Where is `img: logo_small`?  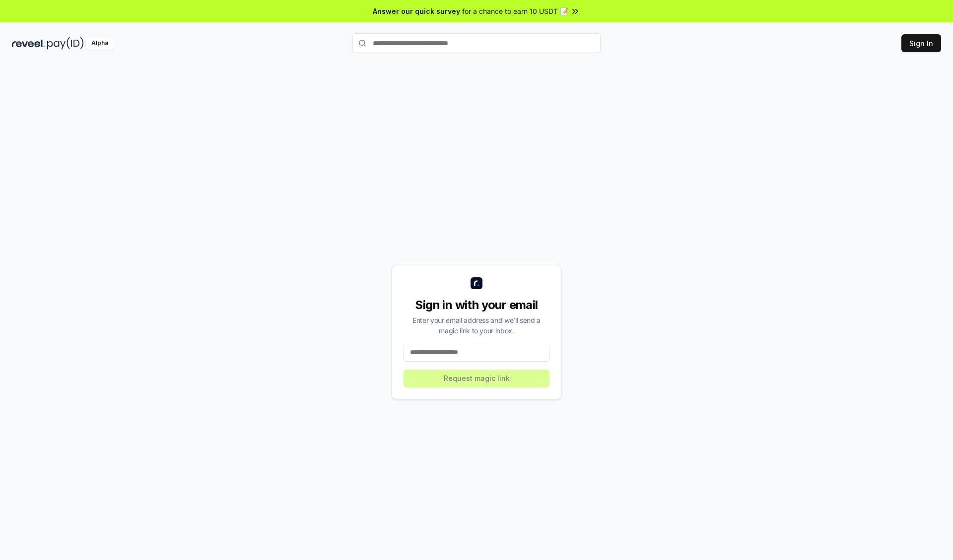
img: logo_small is located at coordinates (476, 283).